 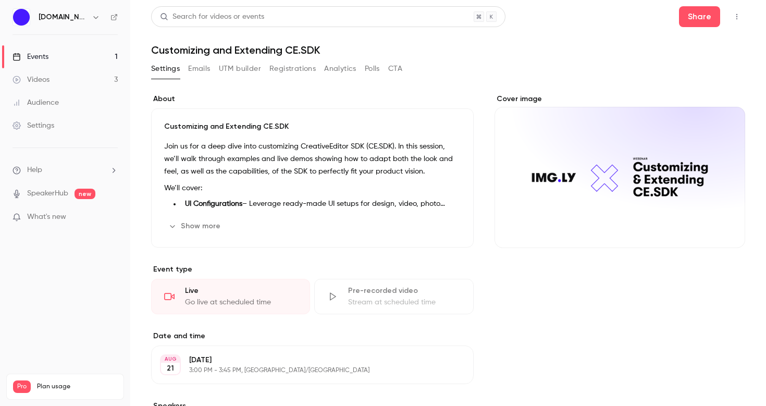 What do you see at coordinates (320, 204) in the screenshot?
I see `li: – Leverage ready-made UI setups for design, video, photo editing, and more to get started fast.` at bounding box center [320, 204].